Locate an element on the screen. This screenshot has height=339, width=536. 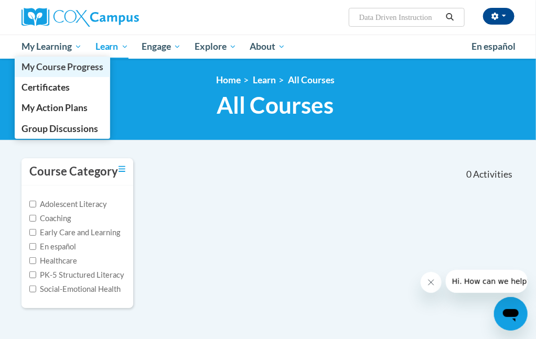
span: My Course Progress is located at coordinates (62, 67).